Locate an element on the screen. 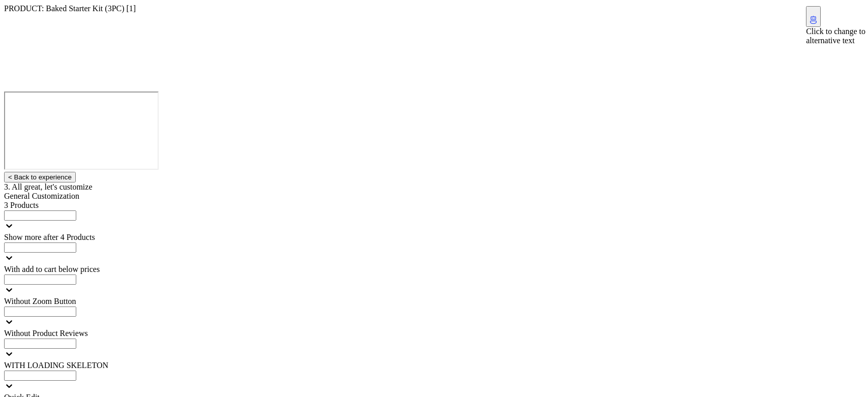 Image resolution: width=868 pixels, height=397 pixels. div: WITH LOADING SKELETON is located at coordinates (433, 365).